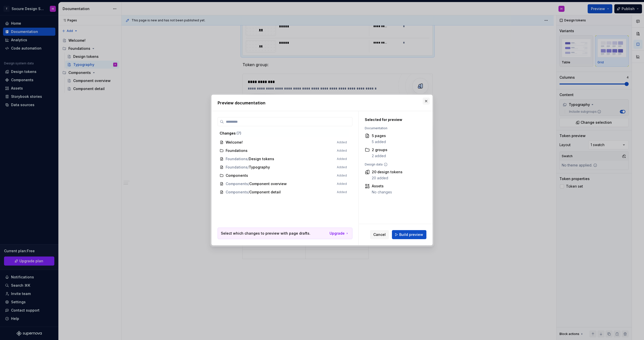 The width and height of the screenshot is (644, 340). What do you see at coordinates (379, 142) in the screenshot?
I see `div: 5 added` at bounding box center [379, 142].